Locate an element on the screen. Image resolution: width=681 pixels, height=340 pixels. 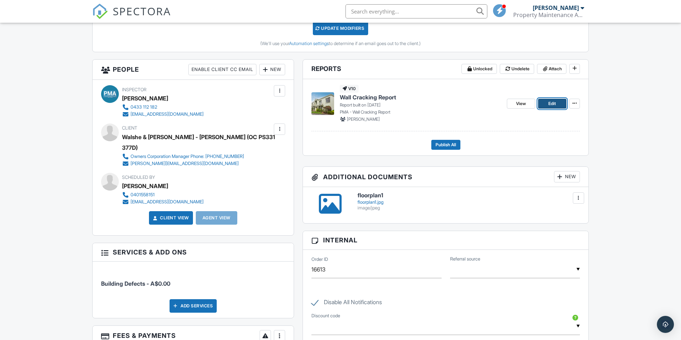
a: Automation settings is located at coordinates (309, 43).